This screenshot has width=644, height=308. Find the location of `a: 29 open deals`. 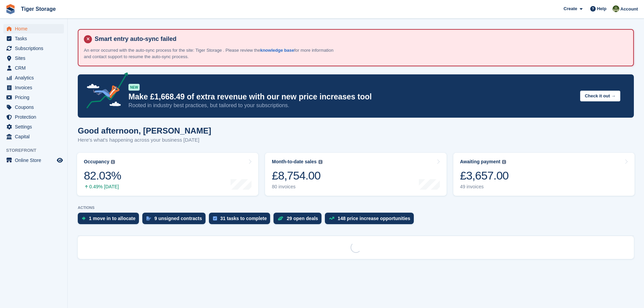

a: 29 open deals is located at coordinates (299, 220).